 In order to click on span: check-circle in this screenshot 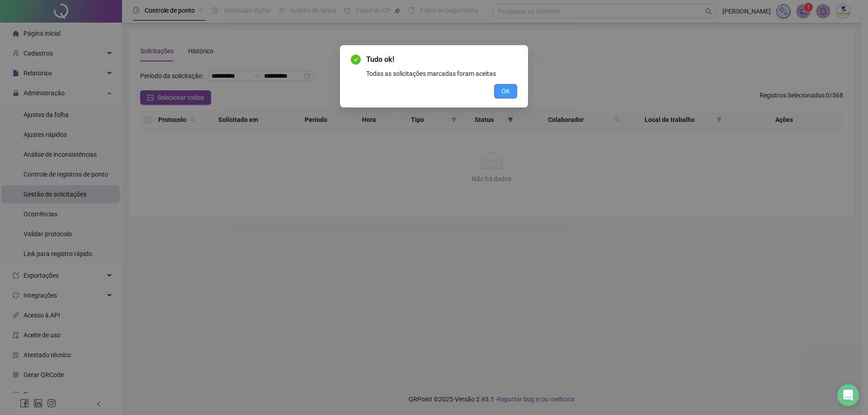, I will do `click(356, 59)`.